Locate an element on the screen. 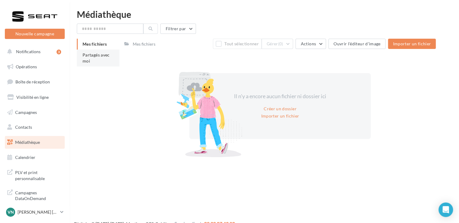 Image resolution: width=459 pixels, height=223 pixels. span: Il n'y a encore aucun fichier ni dossier ici is located at coordinates (280, 96).